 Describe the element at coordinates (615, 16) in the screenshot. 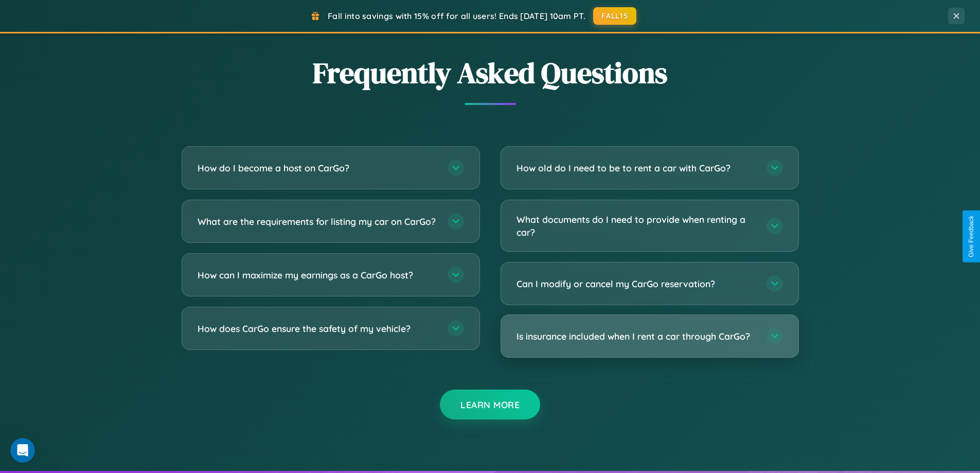

I see `button: FALL15` at that location.